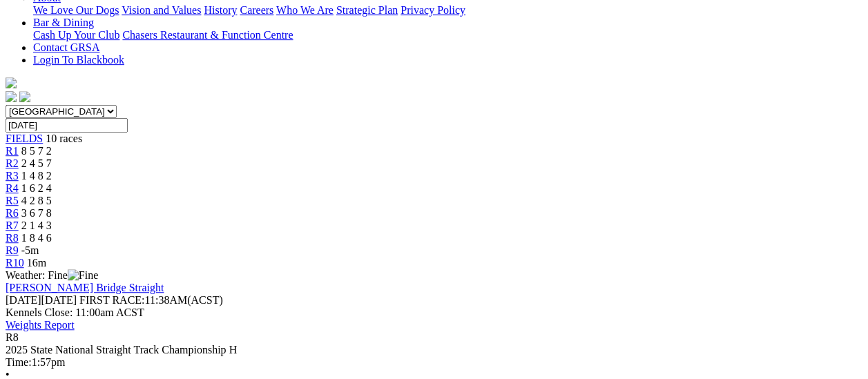 This screenshot has width=868, height=379. I want to click on span: Time:, so click(19, 362).